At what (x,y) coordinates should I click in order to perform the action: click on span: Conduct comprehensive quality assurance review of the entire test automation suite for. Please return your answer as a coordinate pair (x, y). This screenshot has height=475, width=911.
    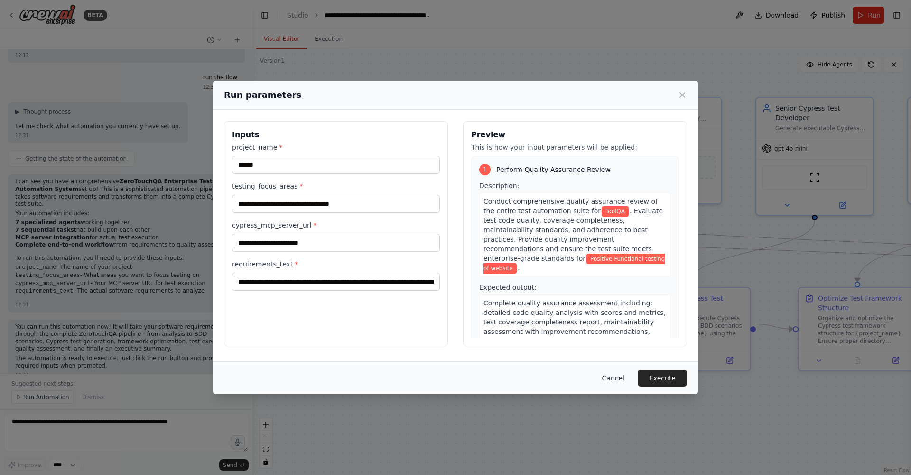
    Looking at the image, I should click on (570, 206).